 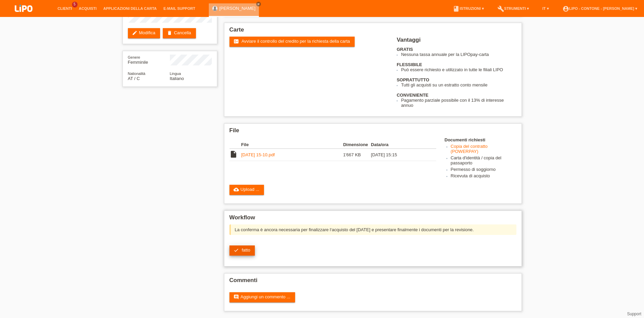 I want to click on h2: Vantaggi, so click(x=456, y=42).